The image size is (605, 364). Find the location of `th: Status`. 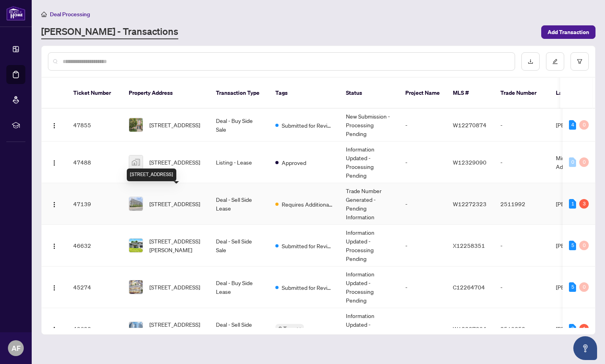

th: Status is located at coordinates (369, 93).